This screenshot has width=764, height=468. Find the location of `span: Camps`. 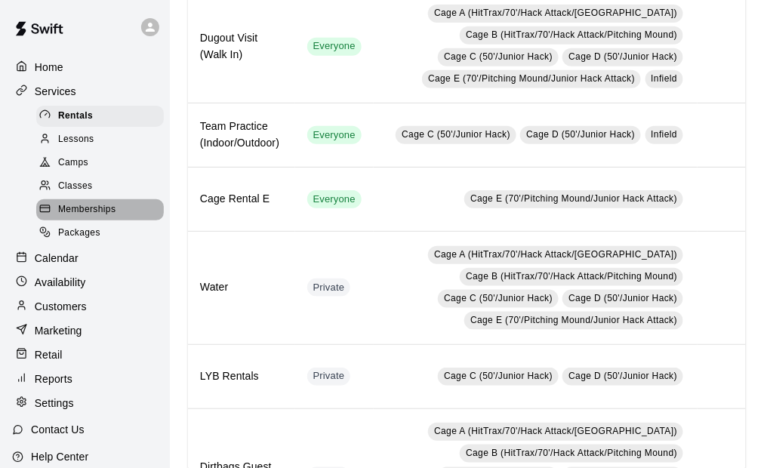

span: Camps is located at coordinates (73, 163).